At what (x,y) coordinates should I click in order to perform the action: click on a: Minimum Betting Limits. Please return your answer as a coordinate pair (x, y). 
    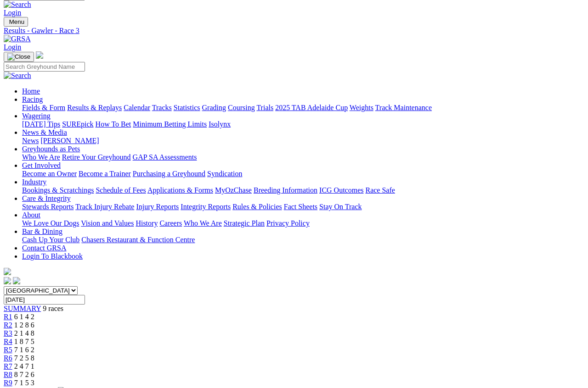
    Looking at the image, I should click on (169, 124).